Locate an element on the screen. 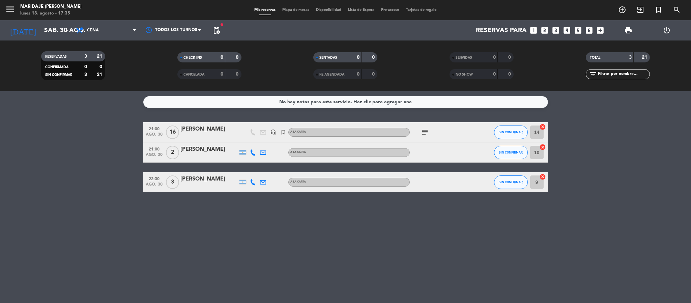 The width and height of the screenshot is (691, 303). i: add_circle_outline is located at coordinates (622, 10).